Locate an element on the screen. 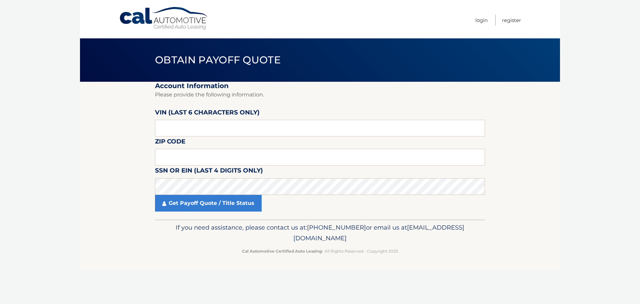 The width and height of the screenshot is (640, 304). h2: Account Information is located at coordinates (320, 86).